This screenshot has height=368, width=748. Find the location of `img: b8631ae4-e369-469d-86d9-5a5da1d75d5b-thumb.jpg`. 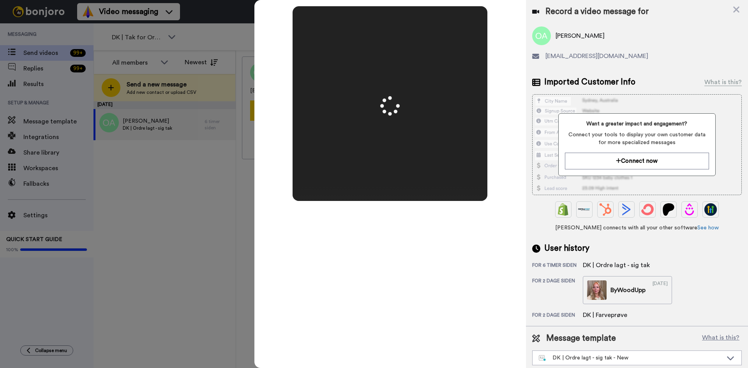

img: b8631ae4-e369-469d-86d9-5a5da1d75d5b-thumb.jpg is located at coordinates (597, 290).